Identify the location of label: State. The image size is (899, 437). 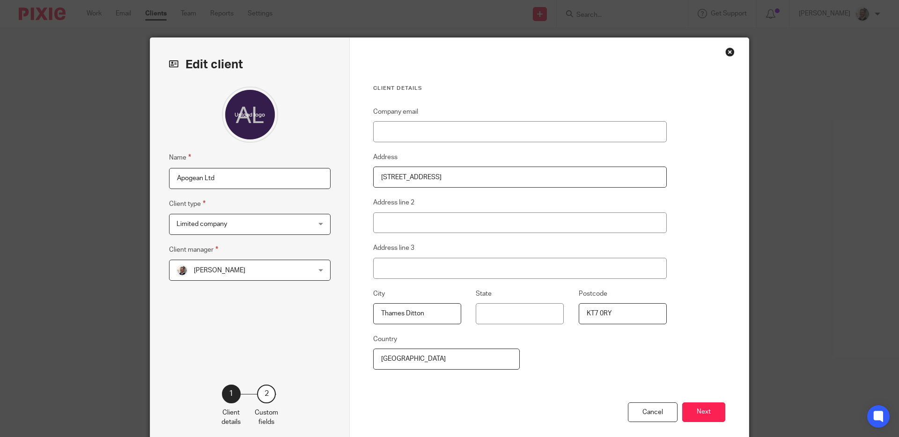
(484, 294).